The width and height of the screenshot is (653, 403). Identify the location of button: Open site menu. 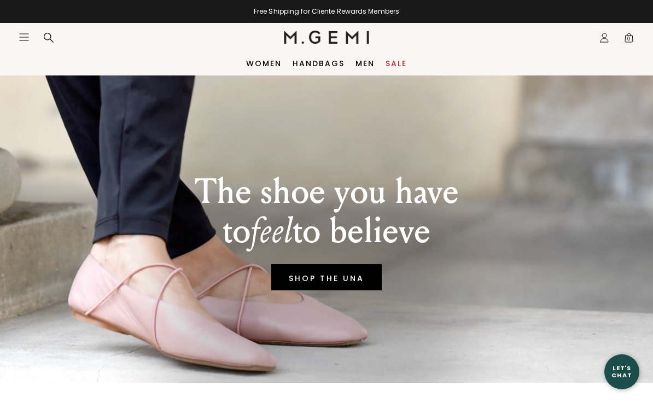
(24, 37).